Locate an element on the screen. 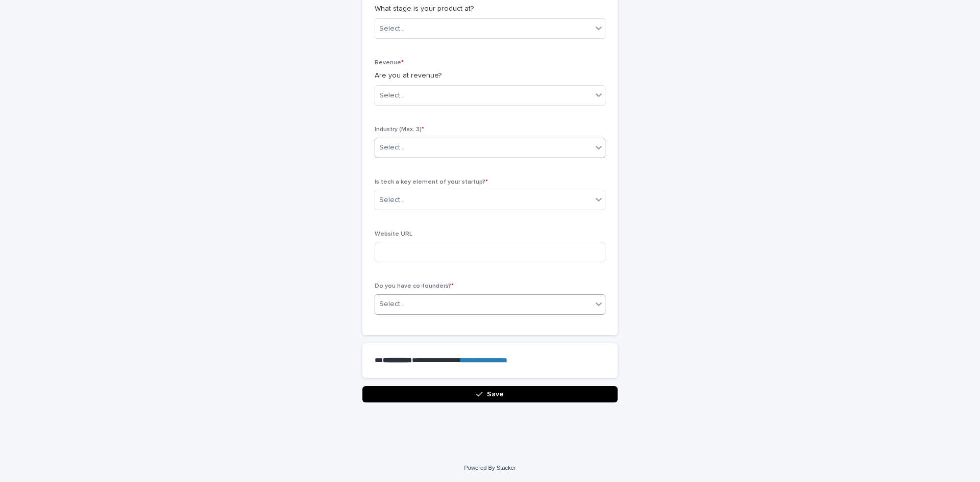  span: Website URL is located at coordinates (394, 234).